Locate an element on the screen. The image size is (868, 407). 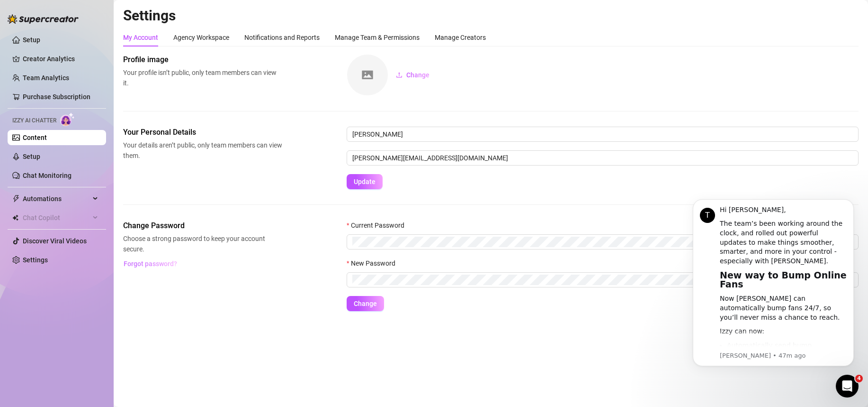
h2: New way to Bump Online Fans is located at coordinates (105, 97).